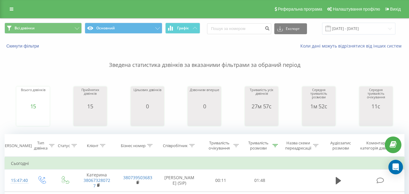 Image resolution: width=409 pixels, height=194 pixels. I want to click on button: Всі дзвінки, so click(43, 28).